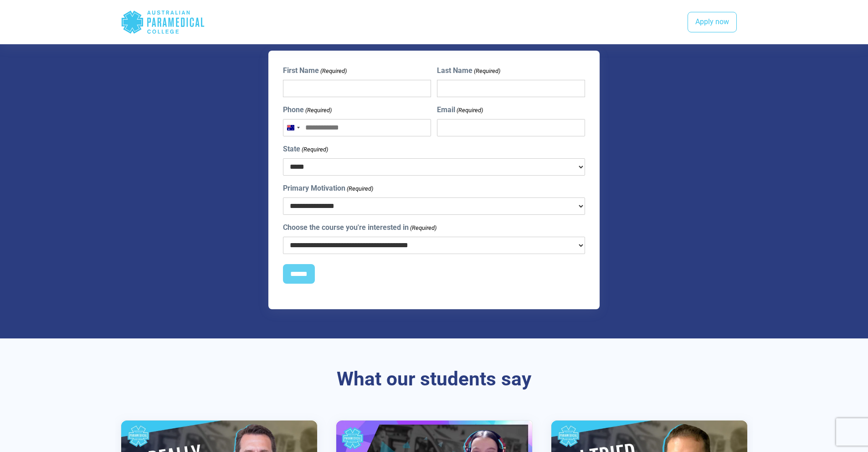 The width and height of the screenshot is (868, 452). I want to click on h3: What our students say, so click(434, 379).